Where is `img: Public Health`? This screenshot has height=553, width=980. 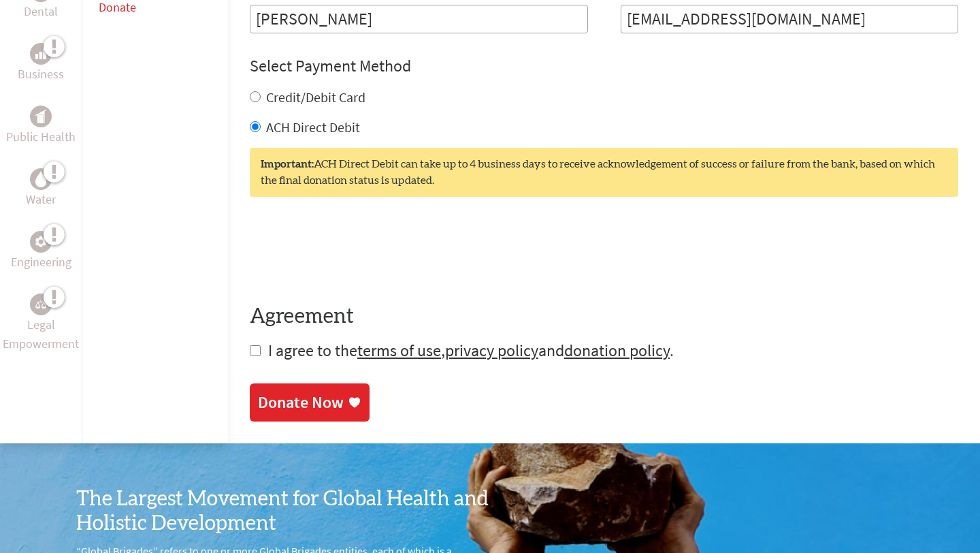 img: Public Health is located at coordinates (41, 116).